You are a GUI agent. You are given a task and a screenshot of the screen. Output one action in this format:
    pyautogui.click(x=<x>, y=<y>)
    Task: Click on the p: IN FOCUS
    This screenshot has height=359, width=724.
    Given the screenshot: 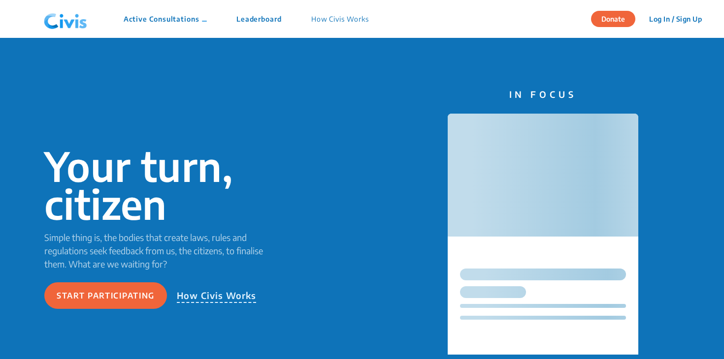 What is the action you would take?
    pyautogui.click(x=543, y=94)
    